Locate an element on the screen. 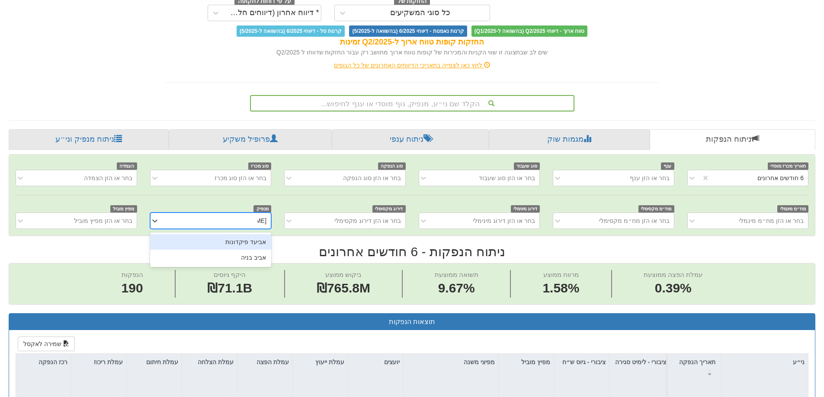 This screenshot has height=397, width=824. span: הנפקות is located at coordinates (132, 275).